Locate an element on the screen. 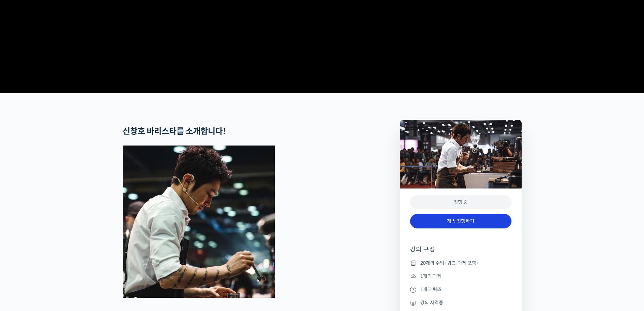 The width and height of the screenshot is (644, 311). li: 20개의 수업 (퀴즈, 과제 포함) is located at coordinates (461, 263).